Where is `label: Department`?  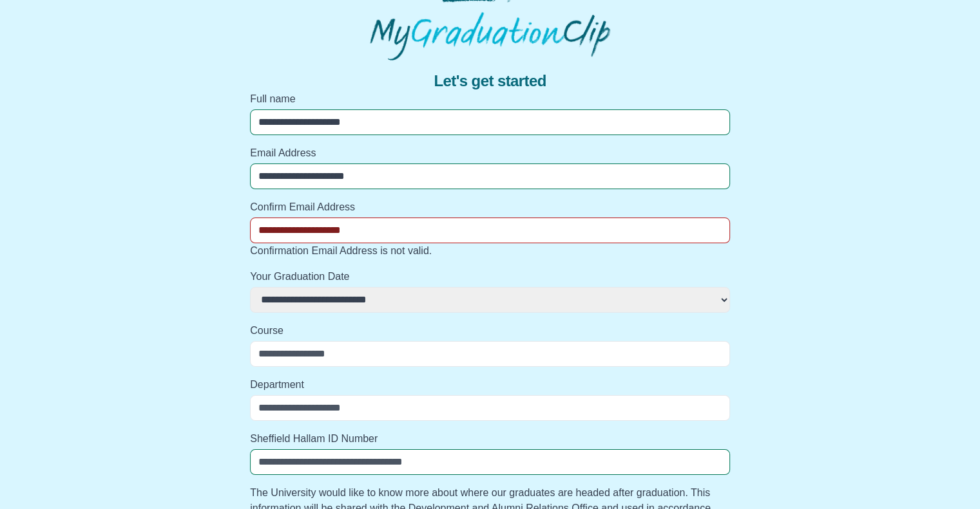
label: Department is located at coordinates (490, 385).